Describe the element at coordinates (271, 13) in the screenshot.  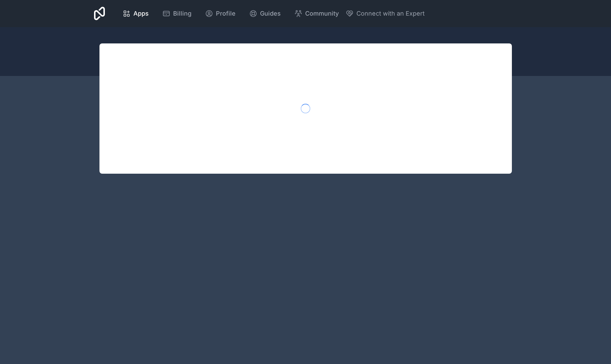
I see `span: Guides` at that location.